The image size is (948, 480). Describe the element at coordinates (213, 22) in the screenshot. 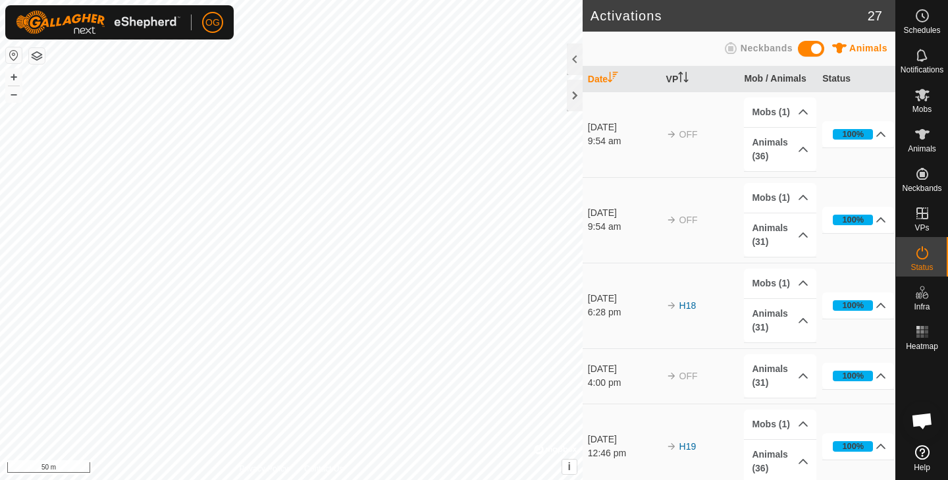

I see `span: OG` at that location.